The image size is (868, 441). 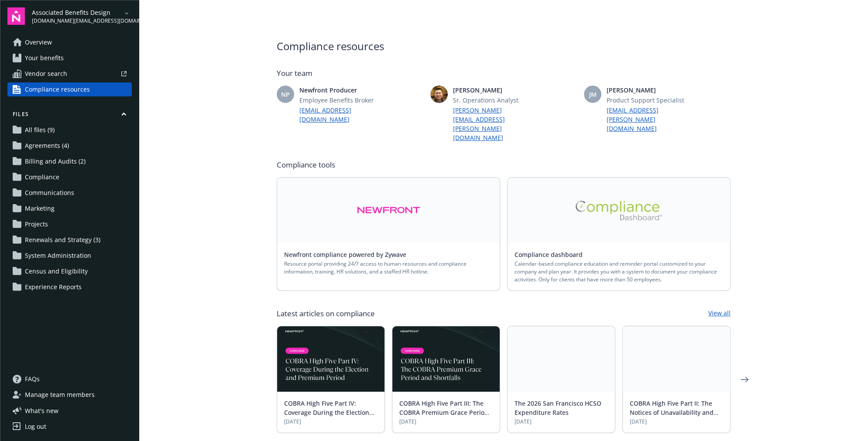 I want to click on a: Marketing, so click(x=70, y=209).